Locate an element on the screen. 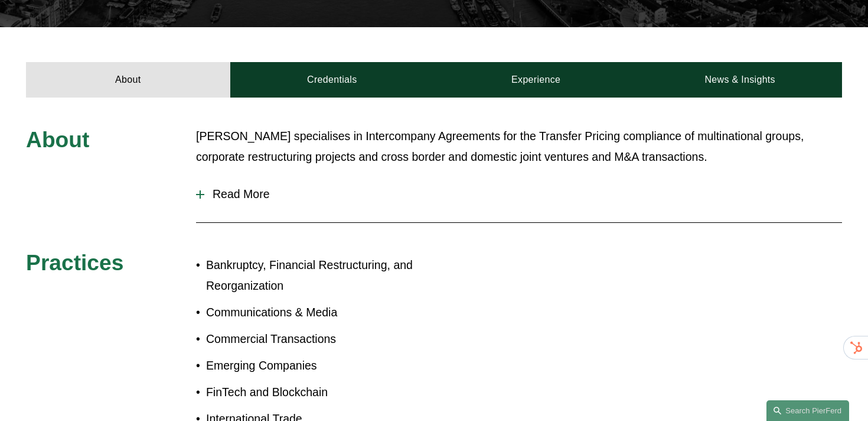 Image resolution: width=868 pixels, height=421 pixels. p: Bankruptcy, Financial Restructuring, and Reorganization is located at coordinates (320, 275).